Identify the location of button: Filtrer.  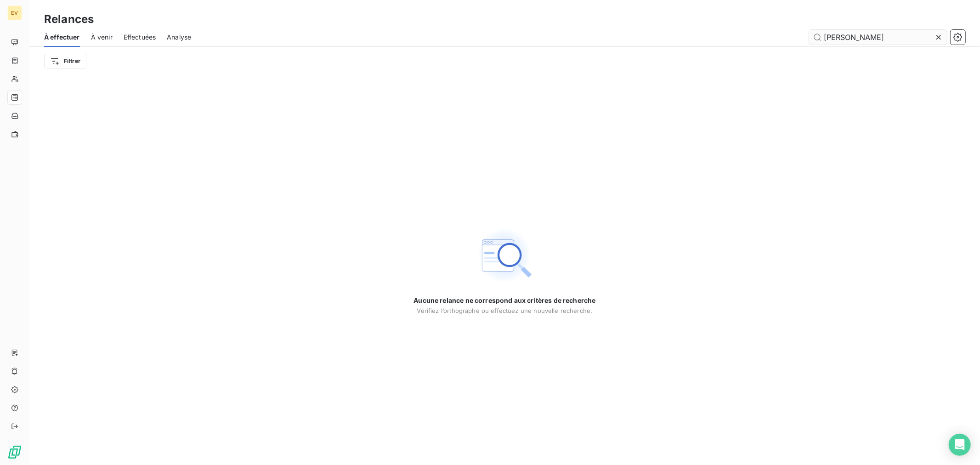
(66, 61).